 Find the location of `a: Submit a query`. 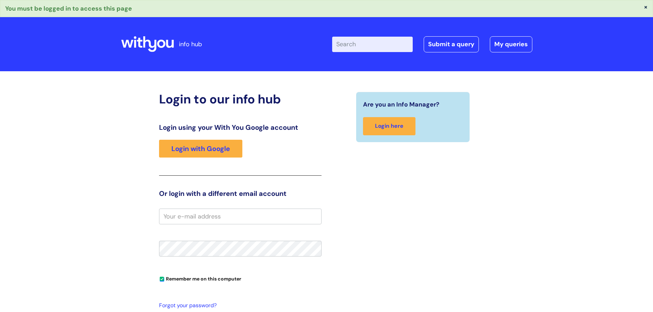

a: Submit a query is located at coordinates (451, 44).